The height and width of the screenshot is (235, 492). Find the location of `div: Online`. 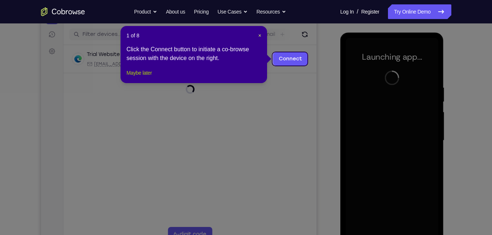

div: Online is located at coordinates (91, 48).